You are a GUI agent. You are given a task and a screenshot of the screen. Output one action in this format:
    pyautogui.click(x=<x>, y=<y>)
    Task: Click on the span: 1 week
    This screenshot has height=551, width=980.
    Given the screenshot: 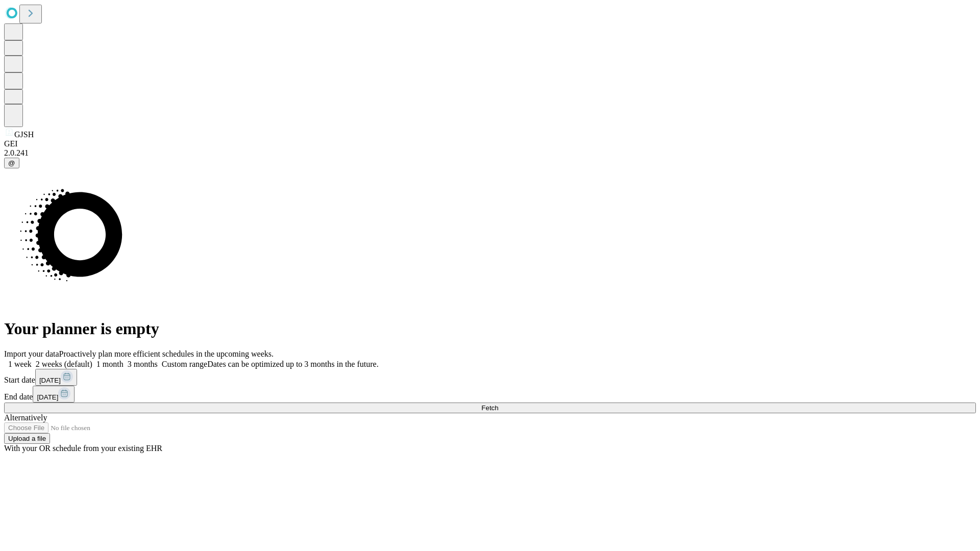 What is the action you would take?
    pyautogui.click(x=20, y=364)
    